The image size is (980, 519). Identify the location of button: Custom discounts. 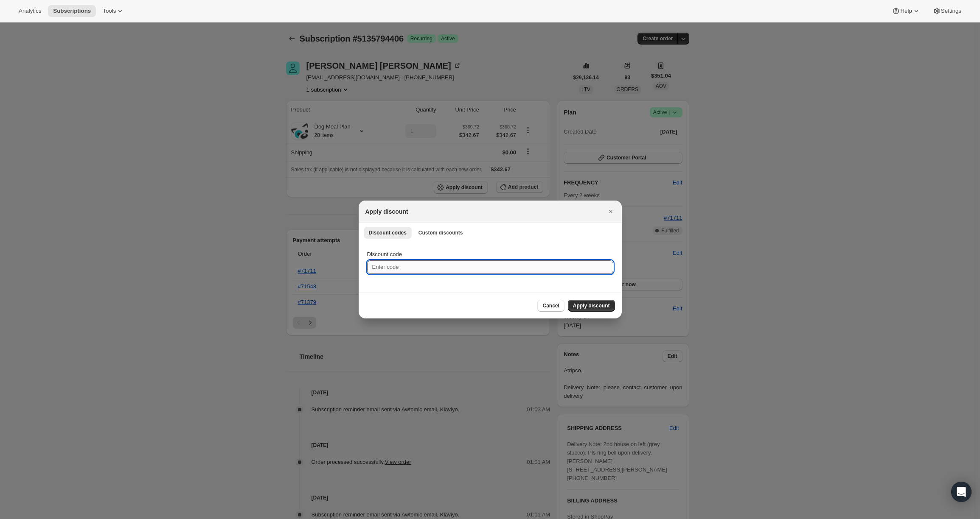
(440, 233).